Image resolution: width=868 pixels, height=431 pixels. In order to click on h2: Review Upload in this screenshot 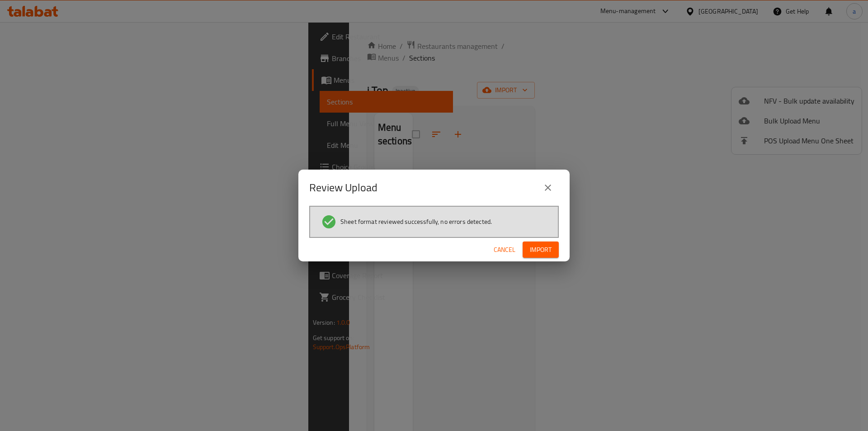, I will do `click(343, 188)`.